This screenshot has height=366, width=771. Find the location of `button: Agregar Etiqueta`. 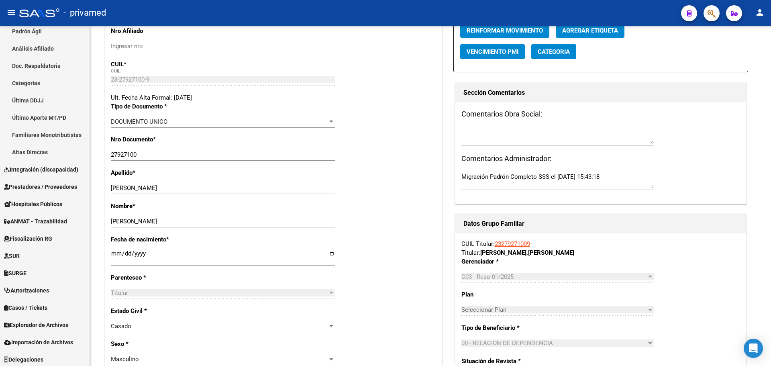

button: Agregar Etiqueta is located at coordinates (590, 30).